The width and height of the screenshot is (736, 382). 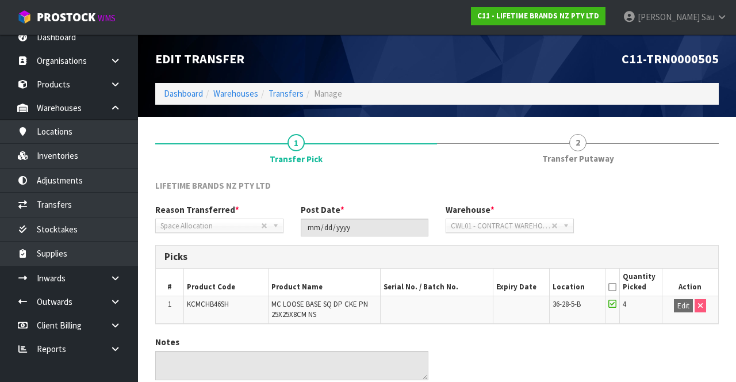 What do you see at coordinates (521, 282) in the screenshot?
I see `th: Expiry Date` at bounding box center [521, 282].